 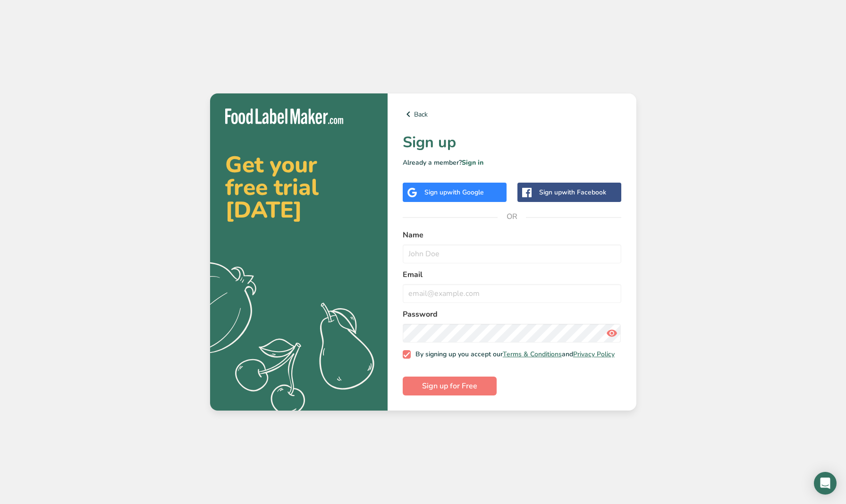 What do you see at coordinates (450, 386) in the screenshot?
I see `button: Sign up for Free` at bounding box center [450, 386].